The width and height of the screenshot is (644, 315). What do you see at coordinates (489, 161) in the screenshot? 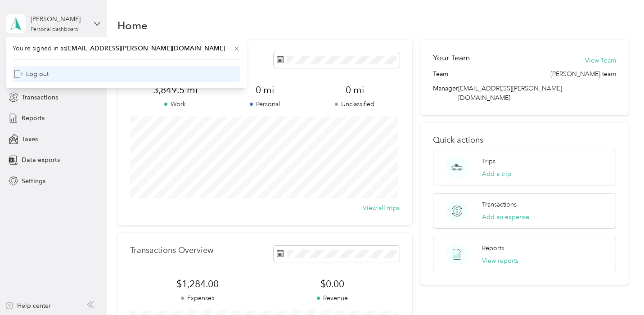
I see `p: Trips` at bounding box center [489, 161].